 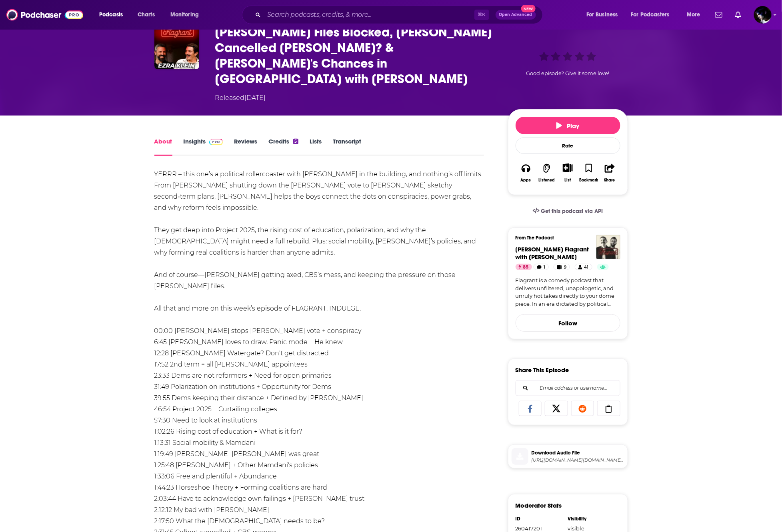 What do you see at coordinates (216, 142) in the screenshot?
I see `img: Podchaser Pro` at bounding box center [216, 142].